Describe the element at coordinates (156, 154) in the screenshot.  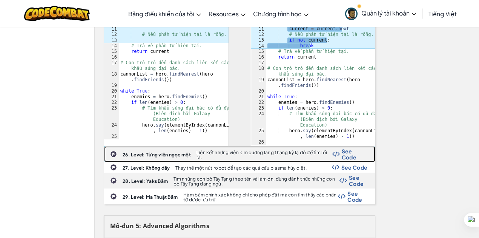
I see `b: 26. Level: Từng viên ngọc một` at that location.